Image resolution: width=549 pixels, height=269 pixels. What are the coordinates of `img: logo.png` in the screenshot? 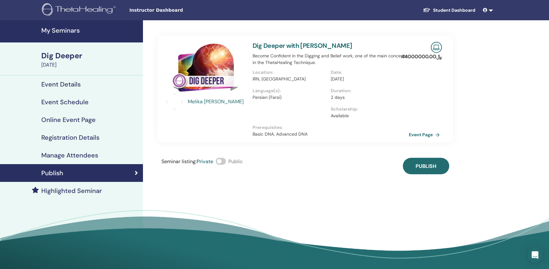 It's located at (80, 10).